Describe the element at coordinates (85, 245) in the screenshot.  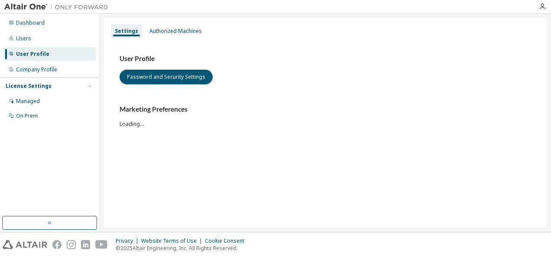
I see `img: linkedin.svg` at that location.